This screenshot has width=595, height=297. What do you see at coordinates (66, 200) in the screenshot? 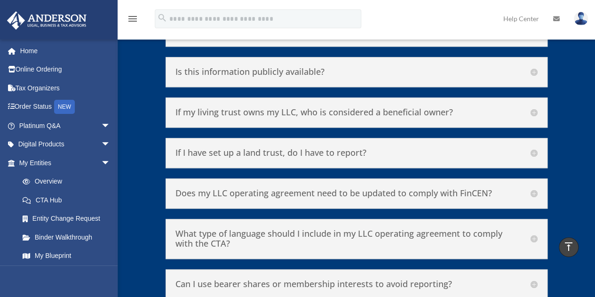
I see `a: CTA Hub` at bounding box center [66, 200].